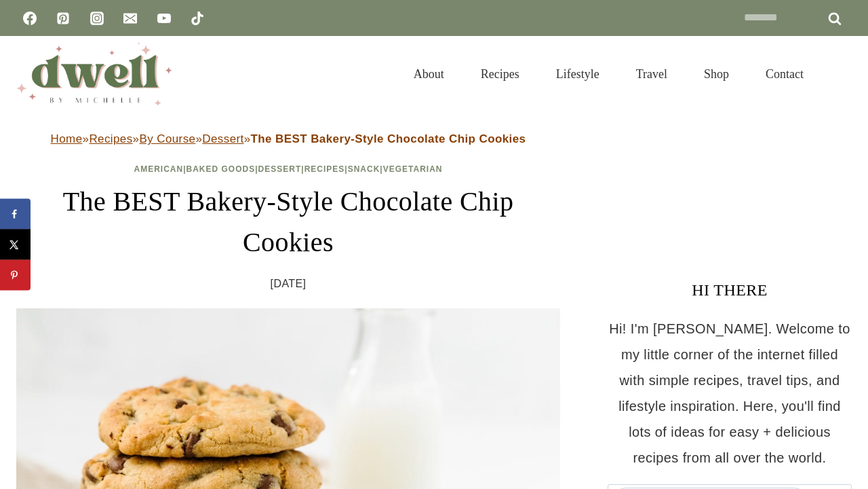 The height and width of the screenshot is (489, 868). I want to click on a: Travel, so click(652, 74).